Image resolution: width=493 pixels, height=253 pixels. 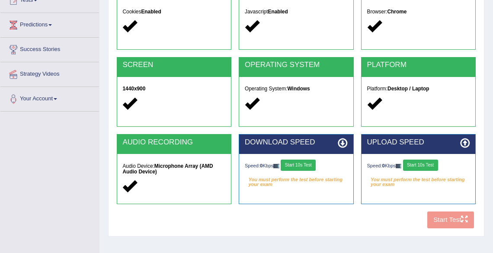 I want to click on strong: Windows, so click(x=299, y=89).